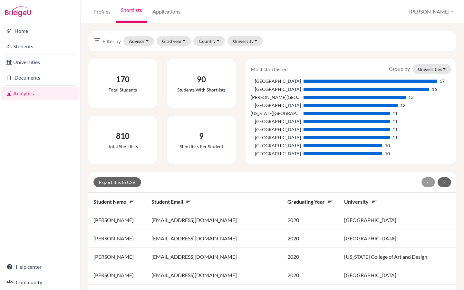  What do you see at coordinates (40, 267) in the screenshot?
I see `a: Help center` at bounding box center [40, 267].